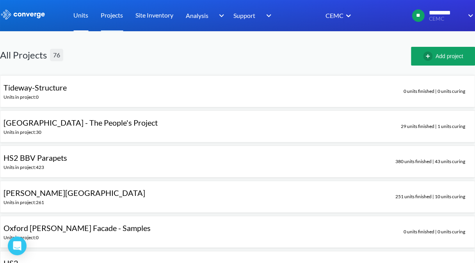  What do you see at coordinates (24, 167) in the screenshot?
I see `span: Units in project: 423` at bounding box center [24, 167].